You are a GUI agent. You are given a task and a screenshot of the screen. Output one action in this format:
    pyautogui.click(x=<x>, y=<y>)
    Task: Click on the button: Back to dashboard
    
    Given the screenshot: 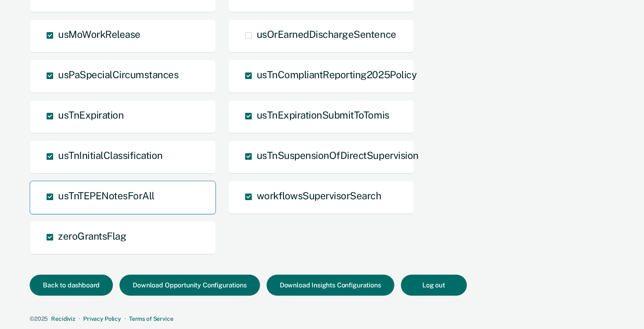 What is the action you would take?
    pyautogui.click(x=72, y=285)
    